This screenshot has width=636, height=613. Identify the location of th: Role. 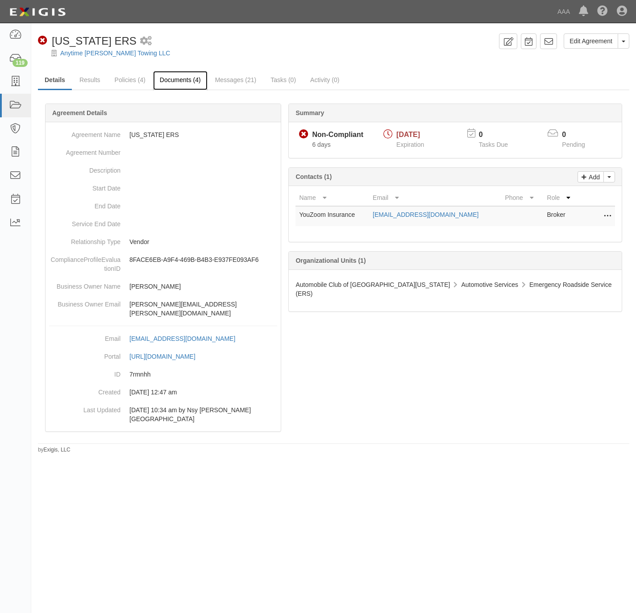
(561, 198).